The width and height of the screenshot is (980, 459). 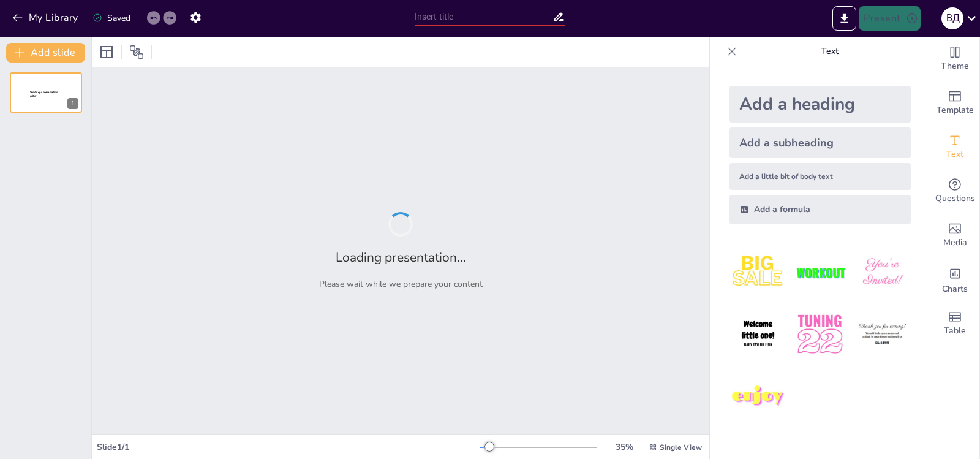 I want to click on button: Present, so click(x=889, y=18).